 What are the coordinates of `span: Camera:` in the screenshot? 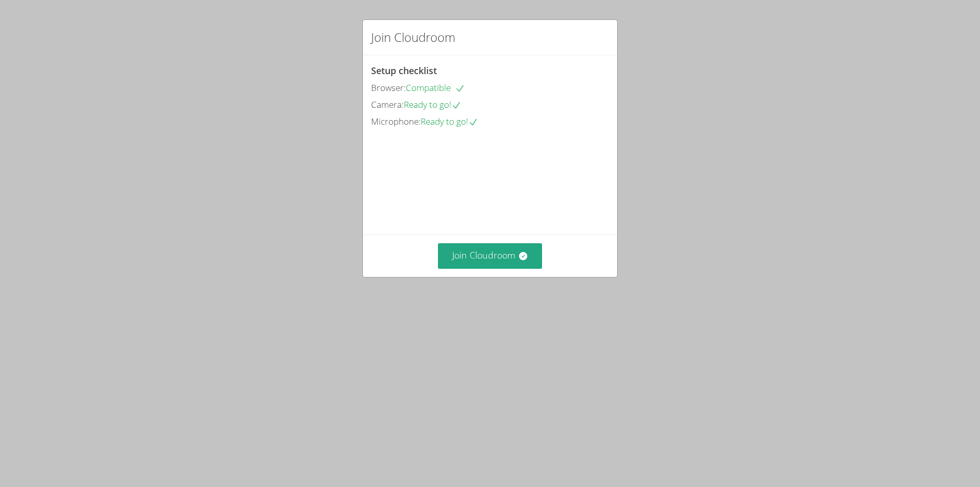 It's located at (388, 104).